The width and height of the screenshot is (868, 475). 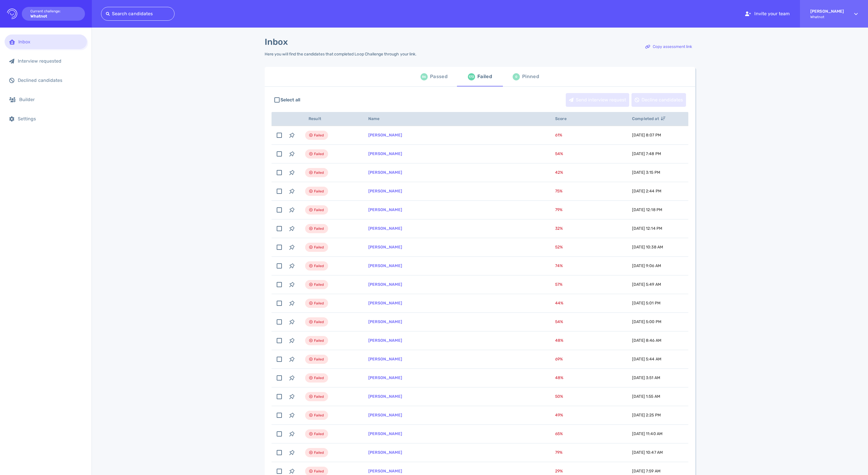 What do you see at coordinates (564, 119) in the screenshot?
I see `span: Score` at bounding box center [564, 119].